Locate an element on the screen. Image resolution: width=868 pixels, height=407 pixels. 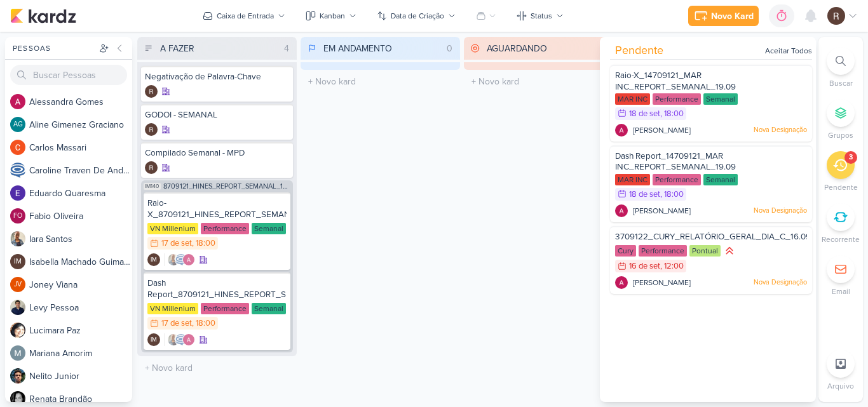
div: GODOI - SEMANAL is located at coordinates (217, 115).